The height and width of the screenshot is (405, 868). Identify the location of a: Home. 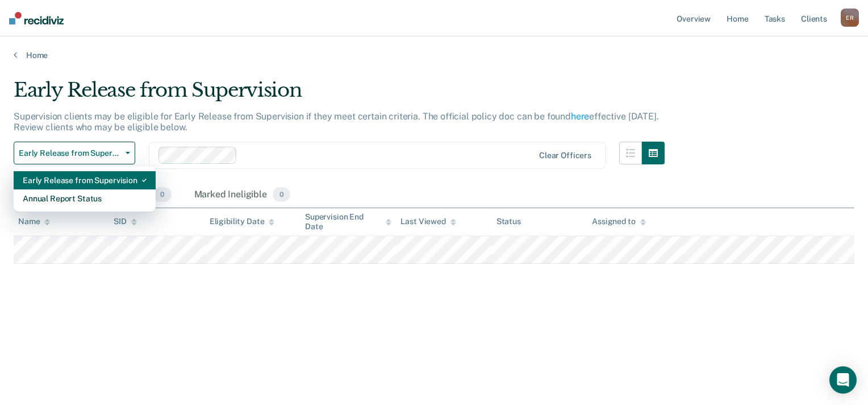
(434, 55).